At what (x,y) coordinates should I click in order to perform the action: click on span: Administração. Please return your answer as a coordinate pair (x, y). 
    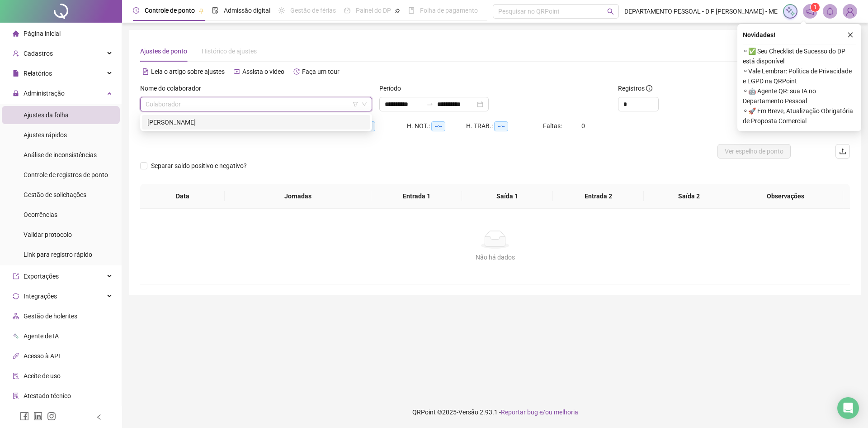
    Looking at the image, I should click on (44, 93).